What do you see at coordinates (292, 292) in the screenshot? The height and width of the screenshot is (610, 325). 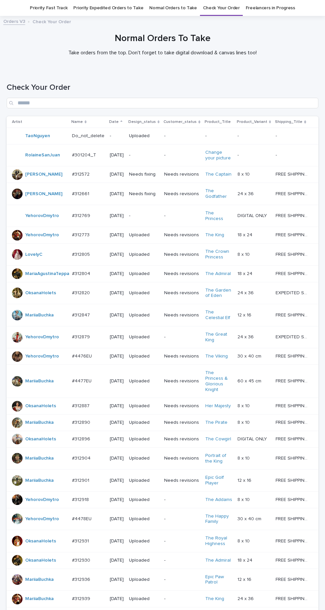 I see `p: EXPEDITED SHIPPING - preview in 1 business day; delivery up to 5 business days after your approval.` at bounding box center [292, 292].